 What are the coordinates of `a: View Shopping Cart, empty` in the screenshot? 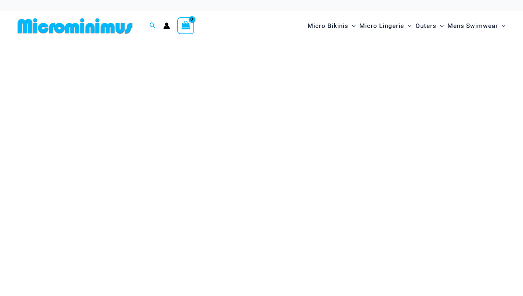 It's located at (186, 26).